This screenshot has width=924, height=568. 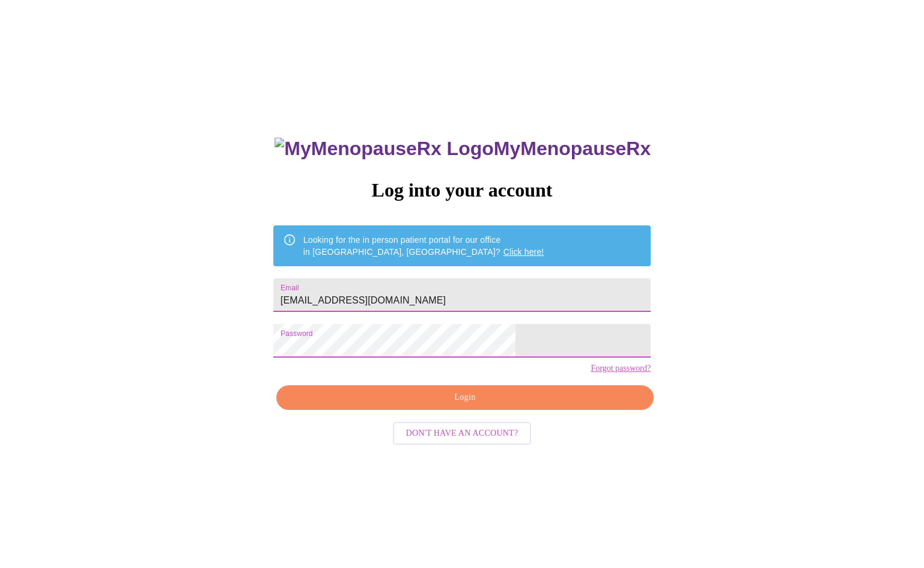 What do you see at coordinates (384, 148) in the screenshot?
I see `img: MyMenopauseRx Logo` at bounding box center [384, 148].